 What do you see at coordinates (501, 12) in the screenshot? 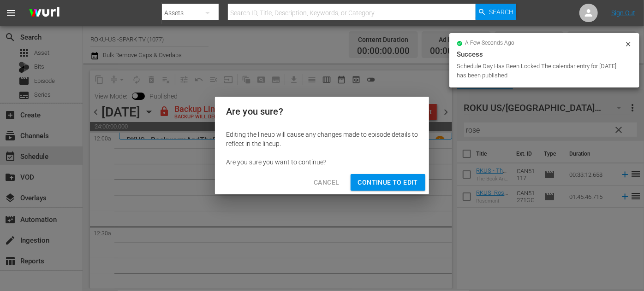
I see `span: Search` at bounding box center [501, 12].